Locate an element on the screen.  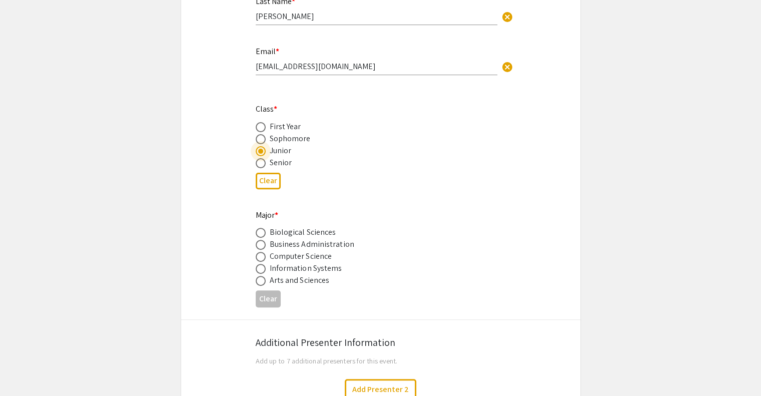
mat-label: Class is located at coordinates (267, 109).